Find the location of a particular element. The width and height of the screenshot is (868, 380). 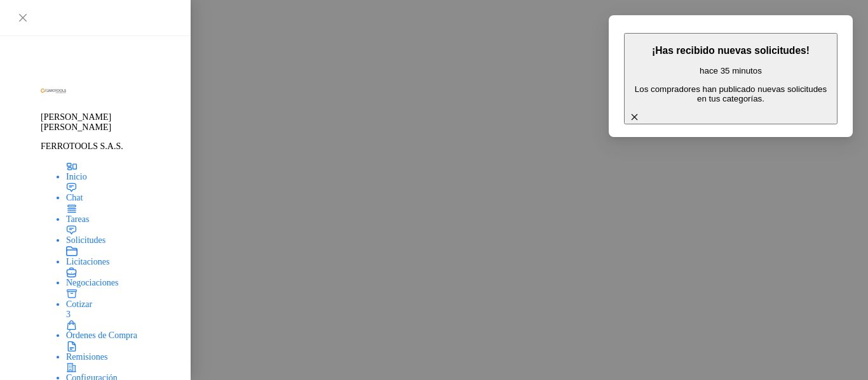

h3: ¡Has recibido nuevas solicitudes! is located at coordinates (731, 51).